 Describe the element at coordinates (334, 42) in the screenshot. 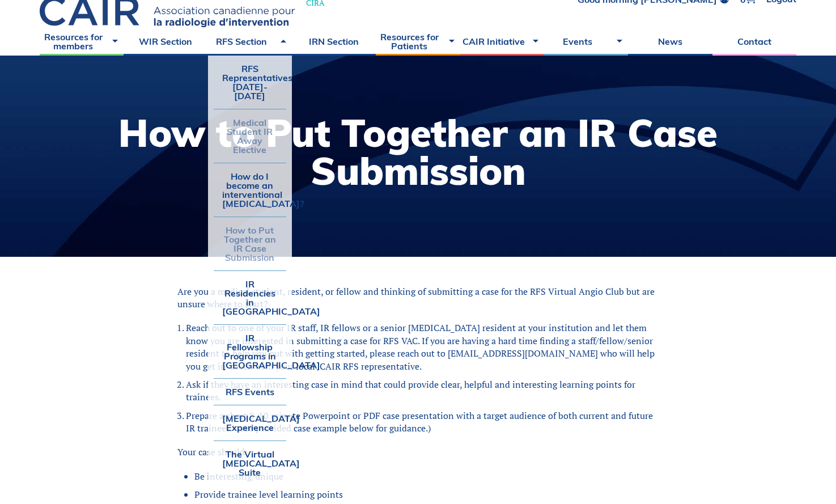

I see `a: IRN Section` at that location.